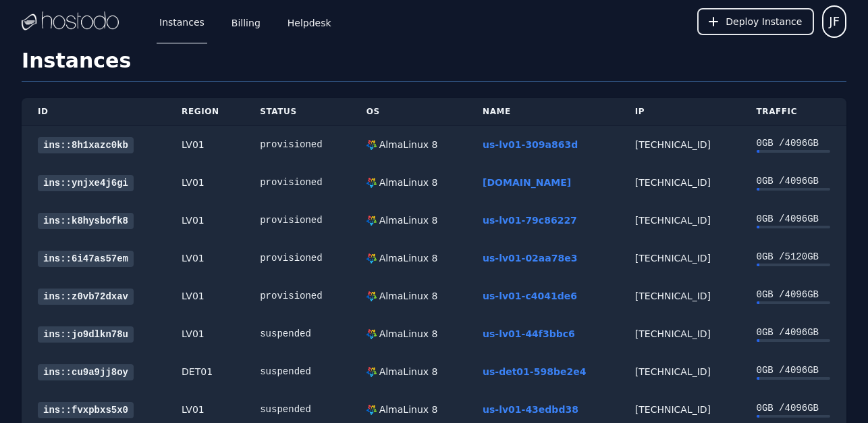 The width and height of the screenshot is (868, 423). Describe the element at coordinates (680, 112) in the screenshot. I see `th: IP` at that location.